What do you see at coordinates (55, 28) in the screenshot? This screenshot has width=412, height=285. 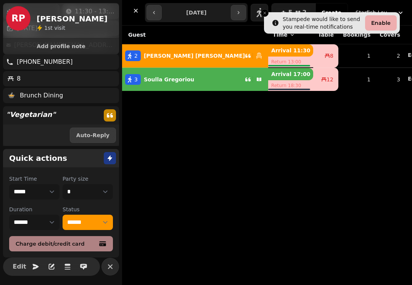 I see `p: visit` at bounding box center [55, 28].